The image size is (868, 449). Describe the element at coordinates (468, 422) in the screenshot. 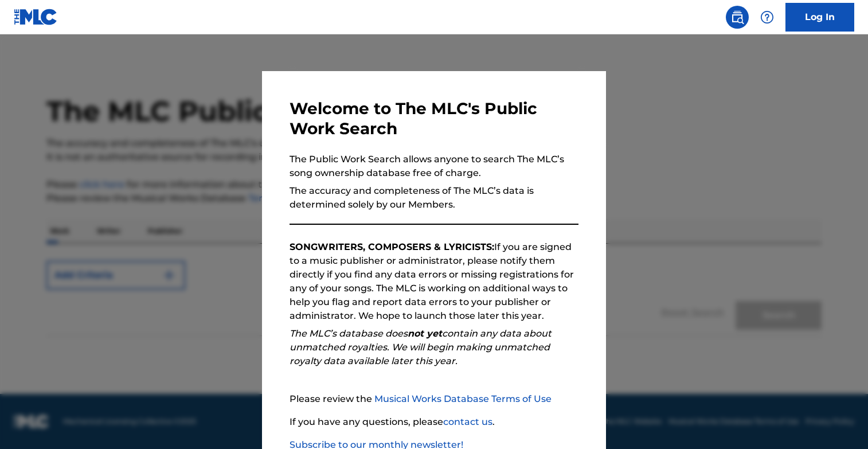

I see `a: contact us` at that location.